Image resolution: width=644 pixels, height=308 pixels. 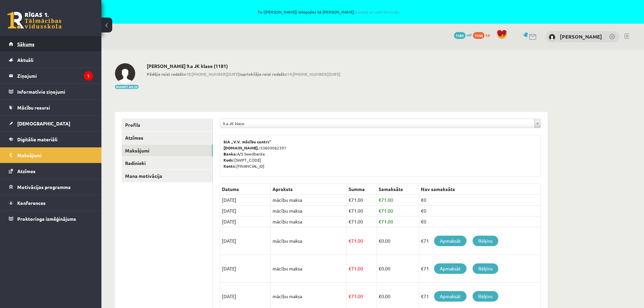 I want to click on b: Iepriekšējo reizi redzēts, so click(x=263, y=74).